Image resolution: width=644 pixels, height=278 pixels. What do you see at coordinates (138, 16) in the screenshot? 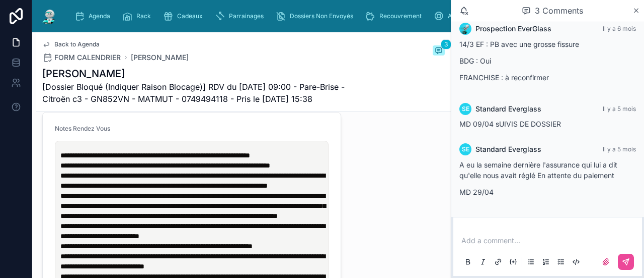
I see `a: Rack` at bounding box center [138, 16].